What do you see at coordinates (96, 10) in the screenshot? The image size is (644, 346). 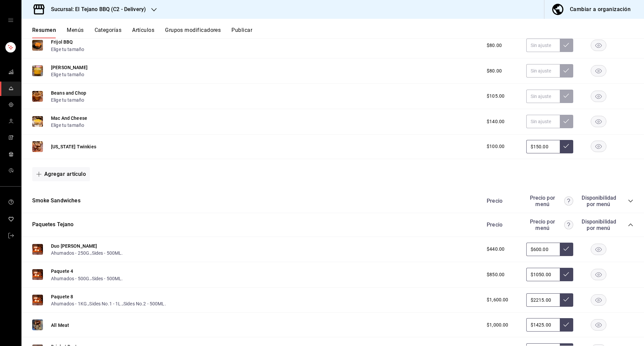 I see `h3: Sucursal: El Tejano BBQ (C2 - Delivery)` at bounding box center [96, 10].